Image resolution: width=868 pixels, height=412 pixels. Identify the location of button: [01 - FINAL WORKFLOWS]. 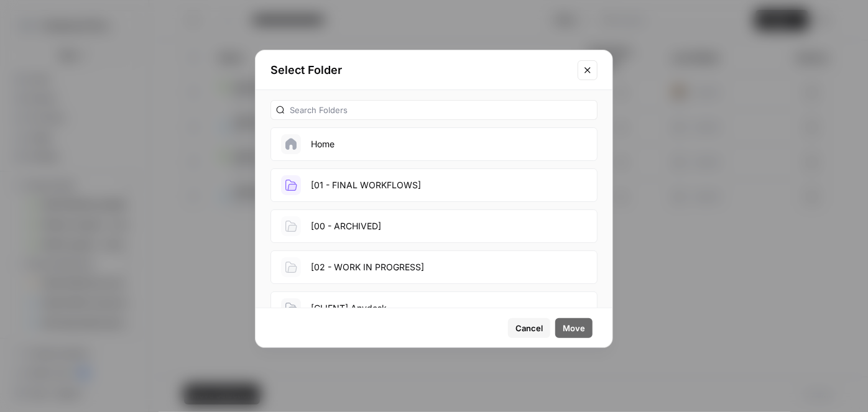
(434, 185).